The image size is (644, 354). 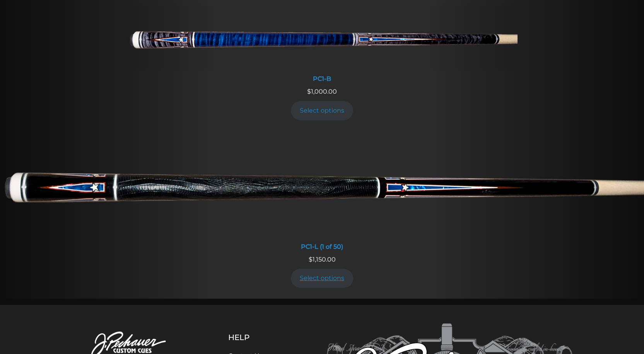 What do you see at coordinates (322, 278) in the screenshot?
I see `a: Add to cart: “PC1-L (1 of 50)”` at bounding box center [322, 278].